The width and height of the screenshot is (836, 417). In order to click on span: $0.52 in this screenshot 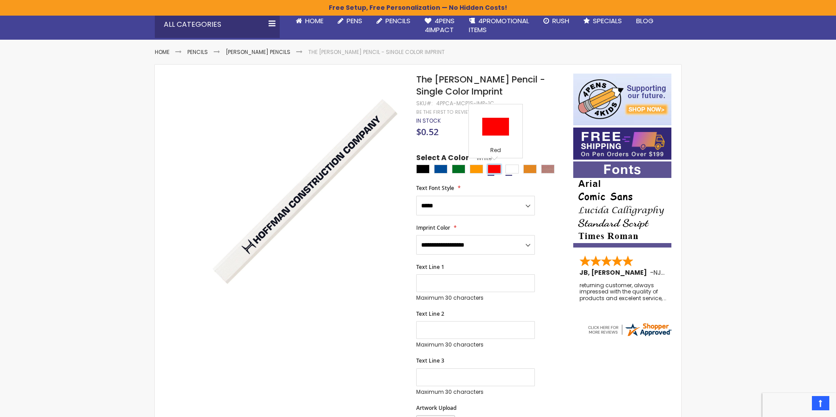, I will do `click(428, 132)`.